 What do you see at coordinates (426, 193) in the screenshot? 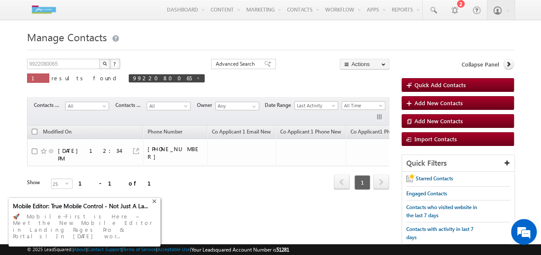
I see `span: Engaged Contacts` at bounding box center [426, 193].